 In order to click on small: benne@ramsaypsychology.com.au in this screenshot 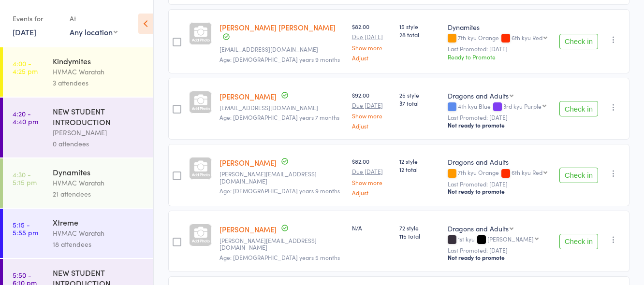, I will do `click(282, 177)`.